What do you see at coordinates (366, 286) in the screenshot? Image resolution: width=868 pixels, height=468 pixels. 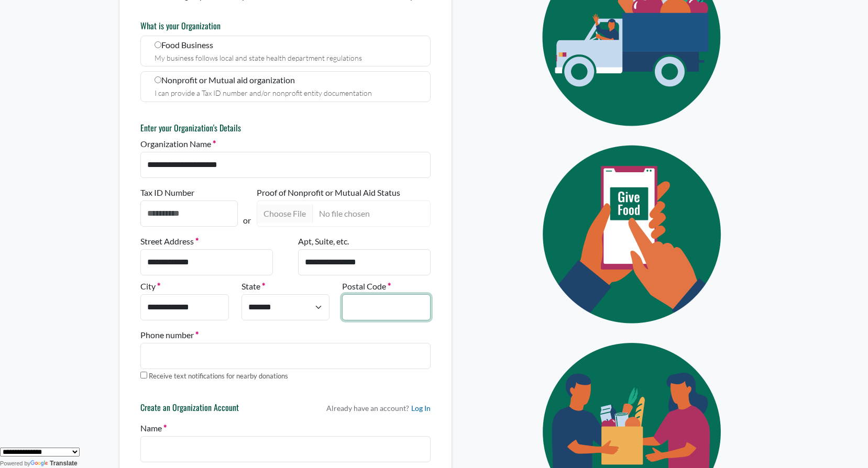 I see `label: Postal Code` at bounding box center [366, 286].